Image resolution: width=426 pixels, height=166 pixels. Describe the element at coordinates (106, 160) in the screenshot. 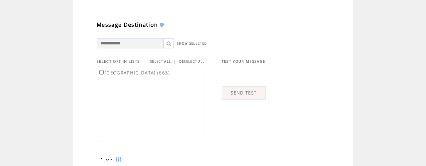

I see `span: Show filters` at that location.